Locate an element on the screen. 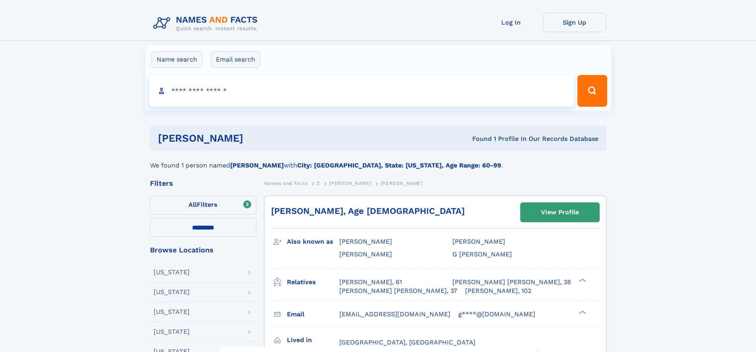  a: Sign Up is located at coordinates (575, 22).